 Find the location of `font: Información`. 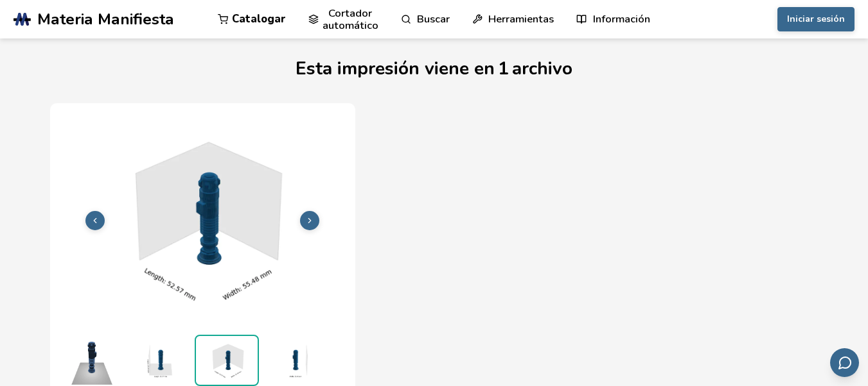

font: Información is located at coordinates (621, 19).